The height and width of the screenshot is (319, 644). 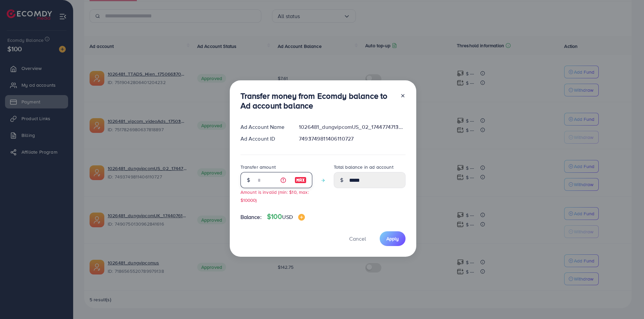 I want to click on label: Transfer amount, so click(x=258, y=167).